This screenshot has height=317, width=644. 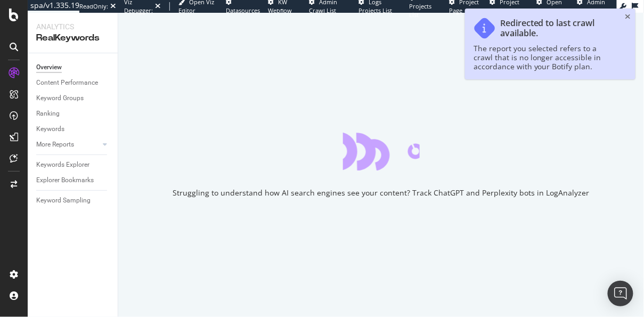 What do you see at coordinates (73, 67) in the screenshot?
I see `a: Overview` at bounding box center [73, 67].